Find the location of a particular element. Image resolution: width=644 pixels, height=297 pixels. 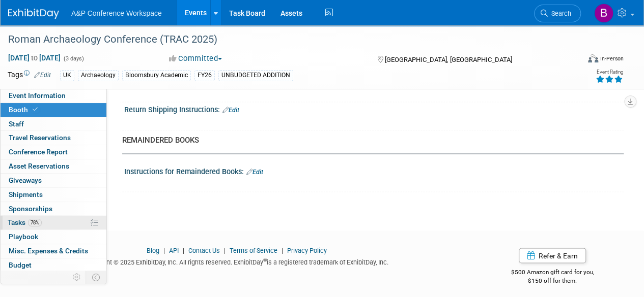

a: Sponsorships is located at coordinates (54, 209).